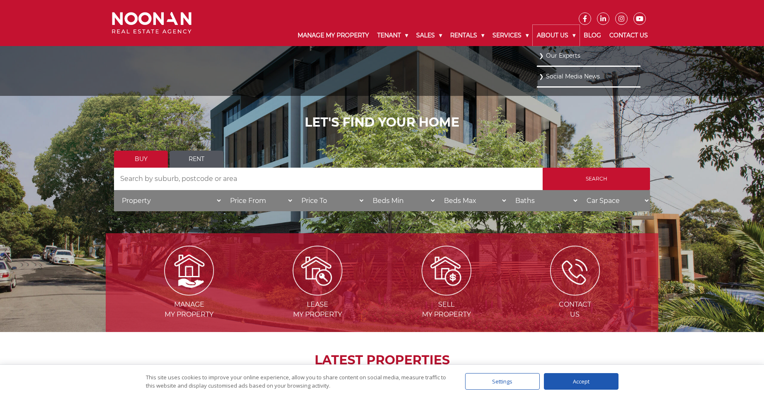  I want to click on a: Contact Us, so click(629, 35).